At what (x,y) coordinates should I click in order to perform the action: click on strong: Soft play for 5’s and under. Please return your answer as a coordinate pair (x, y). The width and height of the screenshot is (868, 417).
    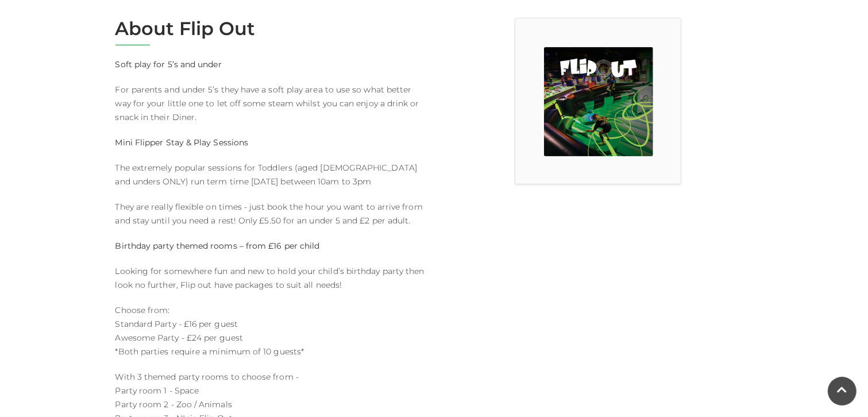
    Looking at the image, I should click on (168, 64).